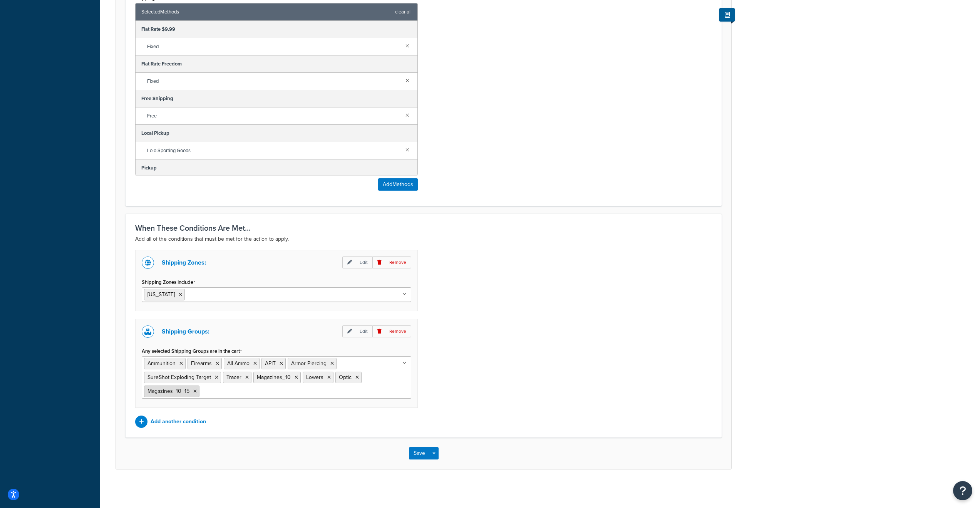  What do you see at coordinates (234, 377) in the screenshot?
I see `span: Tracer` at bounding box center [234, 377].